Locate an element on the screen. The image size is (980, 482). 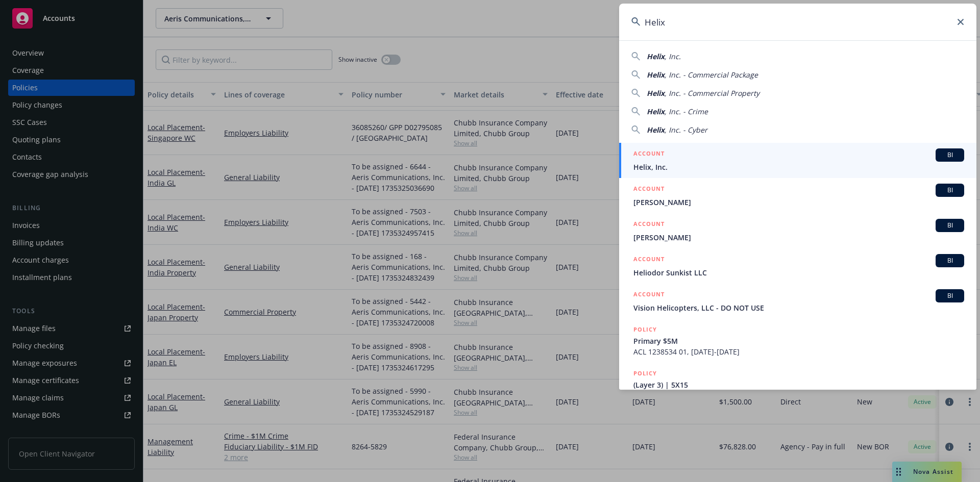
span: , Inc. - Commercial Package is located at coordinates (711, 74).